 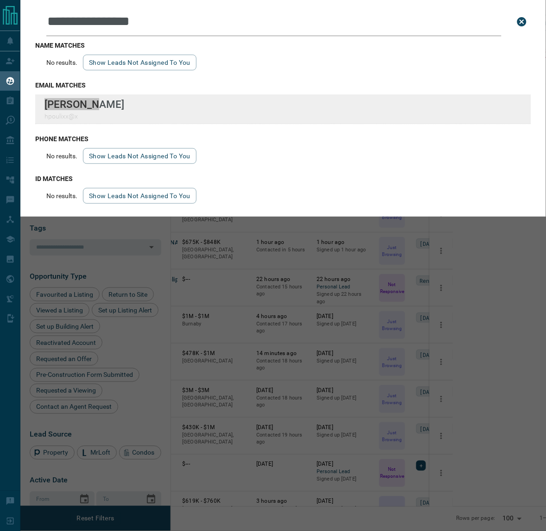 I want to click on button: close search bar, so click(x=522, y=22).